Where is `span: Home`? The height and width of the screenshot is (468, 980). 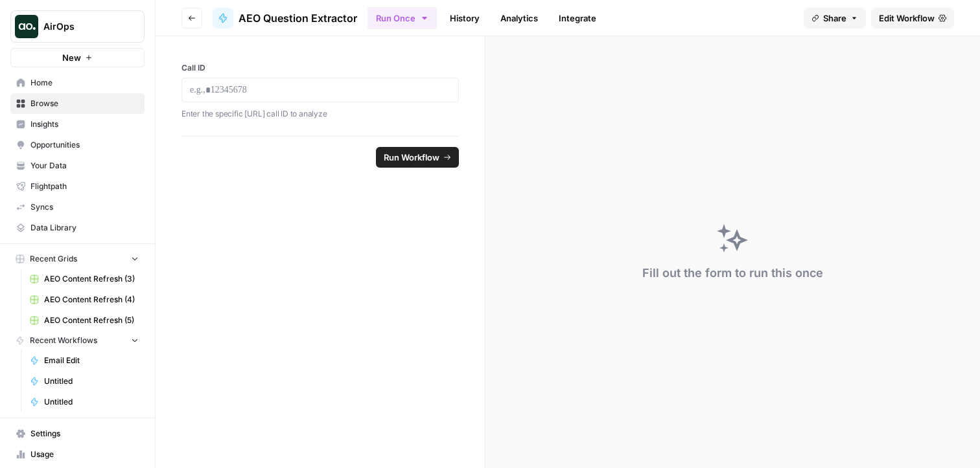
span: Home is located at coordinates (84, 83).